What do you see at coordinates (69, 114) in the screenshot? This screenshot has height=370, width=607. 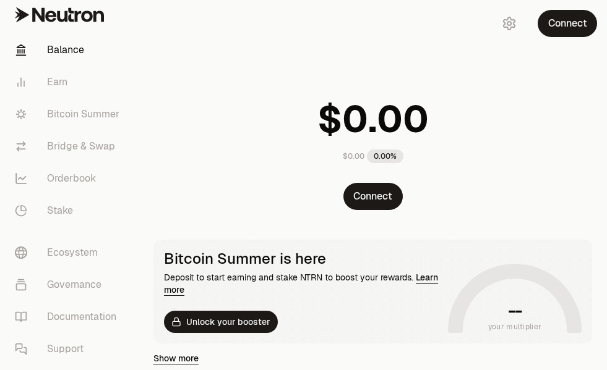 I see `a: Bitcoin Summer` at bounding box center [69, 114].